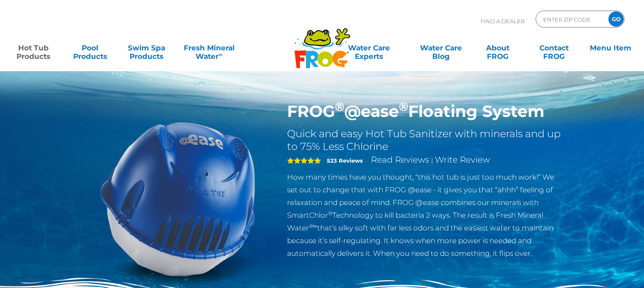 The width and height of the screenshot is (644, 288). What do you see at coordinates (616, 19) in the screenshot?
I see `input: GO` at bounding box center [616, 19].